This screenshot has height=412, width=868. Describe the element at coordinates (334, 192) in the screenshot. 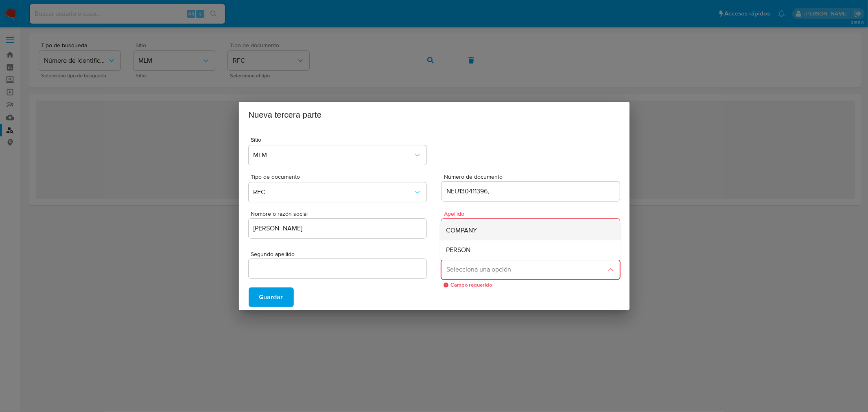

I see `span: RFC` at that location.